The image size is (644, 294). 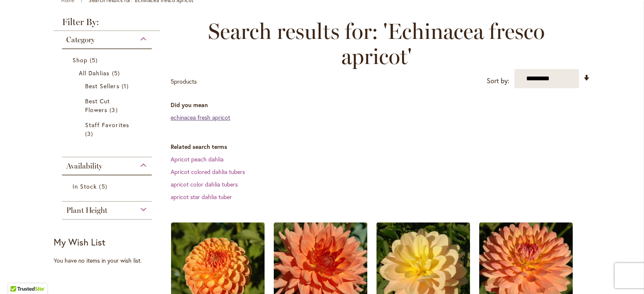 I want to click on span: Availability, so click(x=85, y=166).